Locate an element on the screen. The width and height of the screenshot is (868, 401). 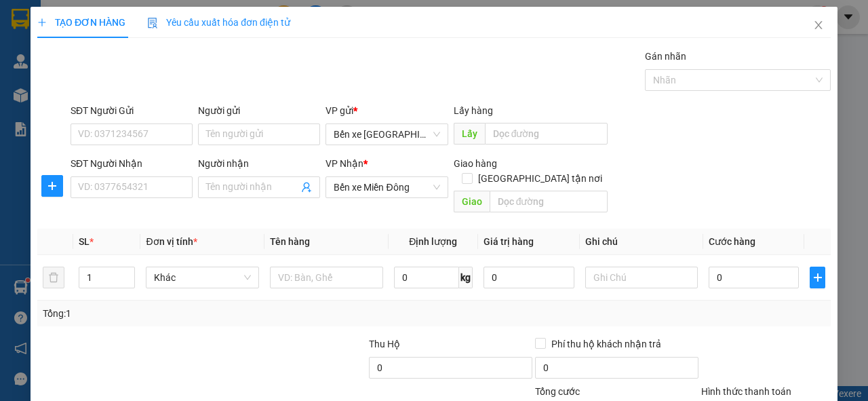
div: Bến xe Miền Đông is located at coordinates (213, 28).